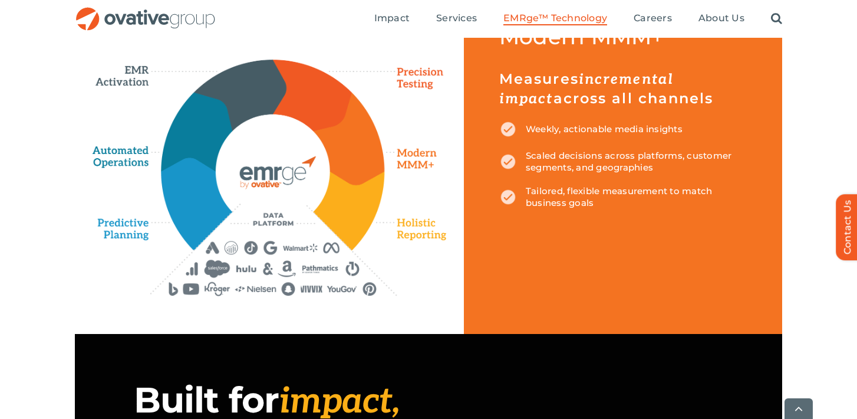 The image size is (857, 419). Describe the element at coordinates (623, 42) in the screenshot. I see `div: Modern MMM+` at that location.